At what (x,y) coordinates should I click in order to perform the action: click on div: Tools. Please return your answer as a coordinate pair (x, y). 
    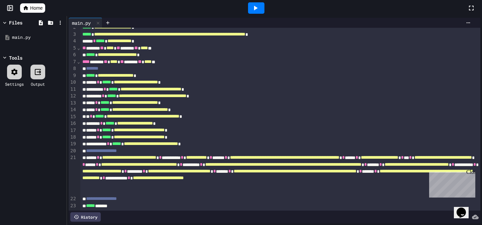
    Looking at the image, I should click on (16, 58).